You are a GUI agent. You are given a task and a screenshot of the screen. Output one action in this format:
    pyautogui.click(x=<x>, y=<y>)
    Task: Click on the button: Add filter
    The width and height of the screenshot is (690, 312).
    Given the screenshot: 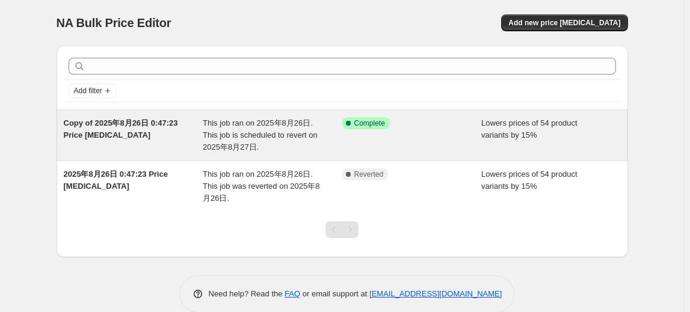 What is the action you would take?
    pyautogui.click(x=93, y=91)
    